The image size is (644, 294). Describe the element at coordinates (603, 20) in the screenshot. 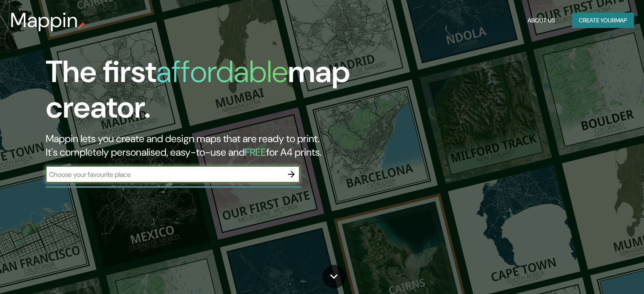

I see `button: Create yourmap` at that location.